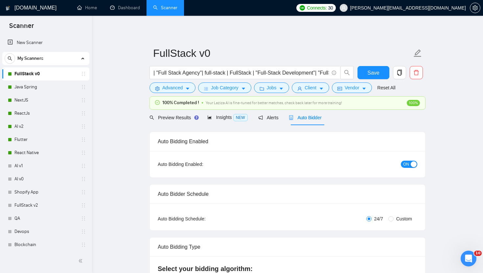  What do you see at coordinates (272, 88) in the screenshot?
I see `span: Jobs` at bounding box center [272, 88].